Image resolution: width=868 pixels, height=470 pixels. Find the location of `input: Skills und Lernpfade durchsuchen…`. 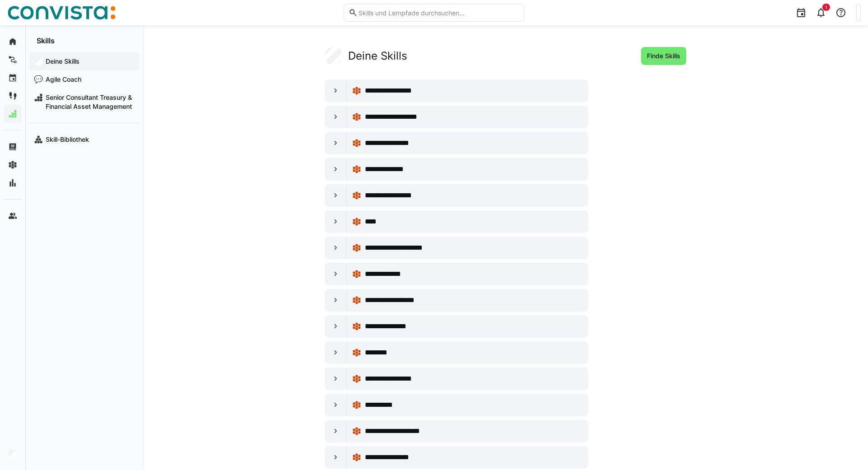

input: Skills und Lernpfade durchsuchen… is located at coordinates (439, 13).